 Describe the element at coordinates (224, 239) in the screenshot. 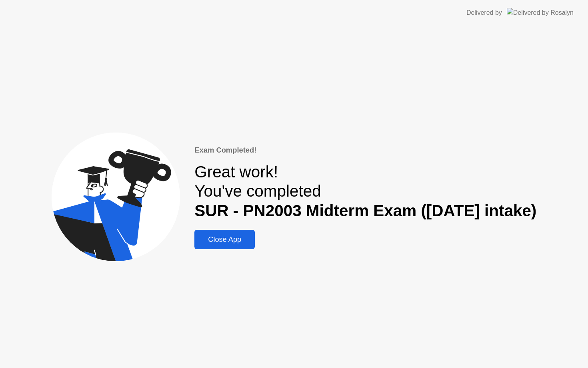

I see `button: Close App` at that location.